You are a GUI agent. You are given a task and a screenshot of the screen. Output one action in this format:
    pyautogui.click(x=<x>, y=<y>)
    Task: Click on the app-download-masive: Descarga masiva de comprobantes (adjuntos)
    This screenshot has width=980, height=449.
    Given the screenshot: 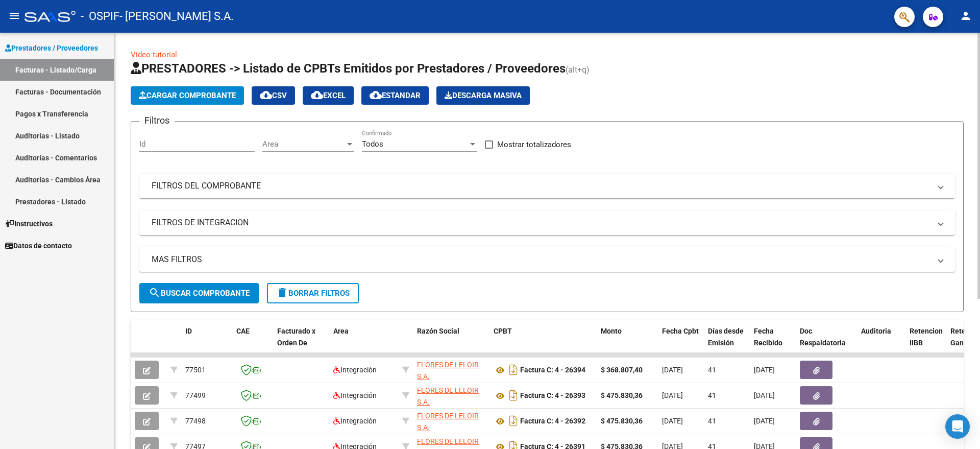 What is the action you would take?
    pyautogui.click(x=483, y=96)
    